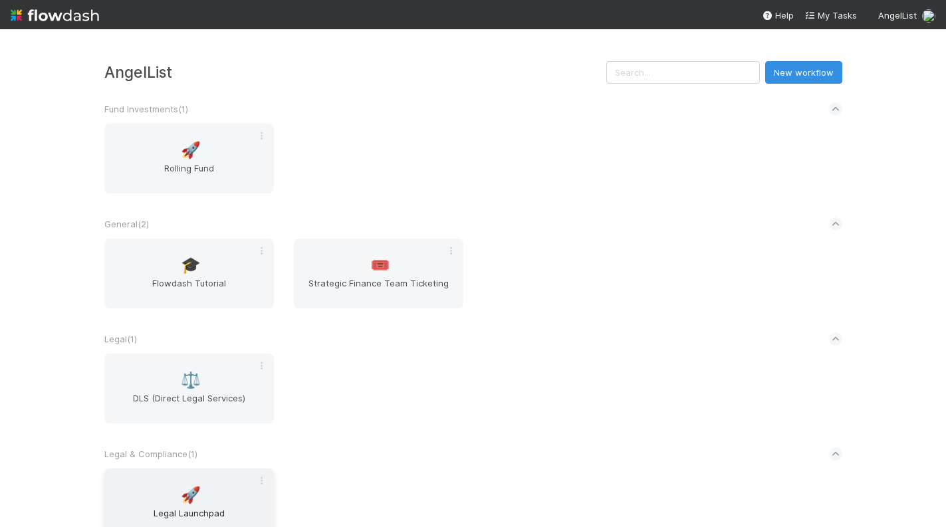  Describe the element at coordinates (189, 175) in the screenshot. I see `span: Rolling Fund` at that location.